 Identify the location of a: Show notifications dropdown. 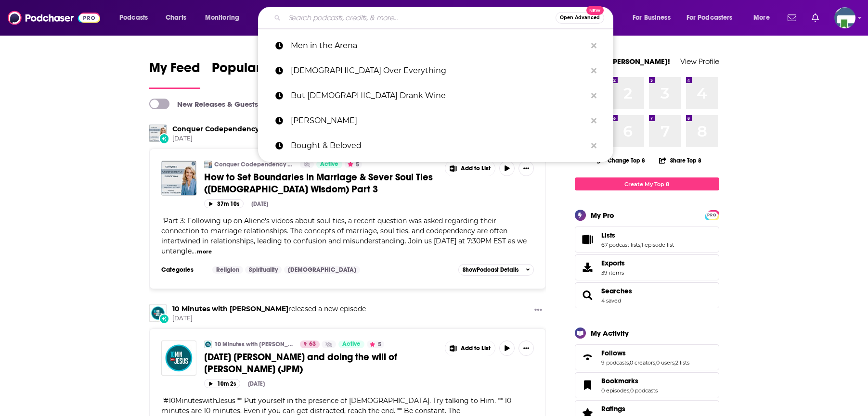
(792, 18).